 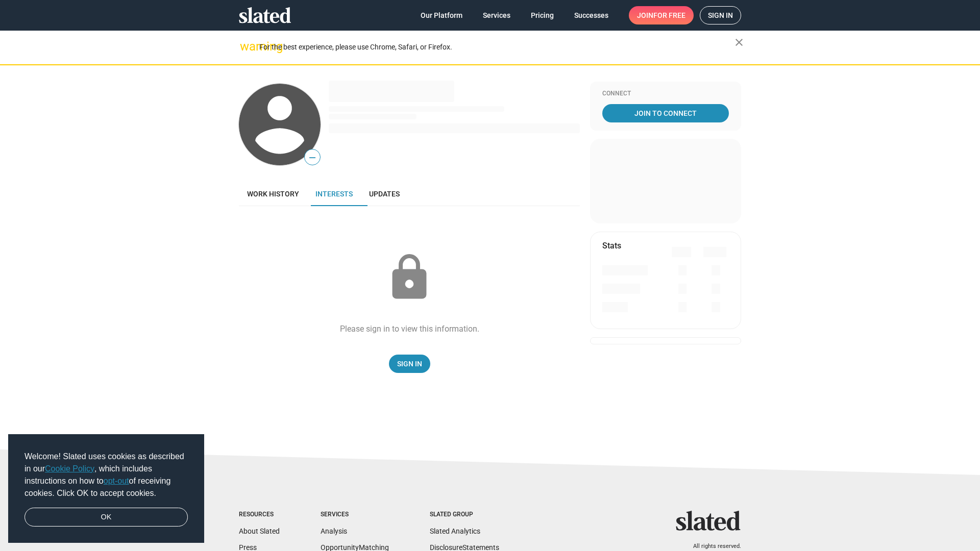 I want to click on span: Join, so click(x=661, y=16).